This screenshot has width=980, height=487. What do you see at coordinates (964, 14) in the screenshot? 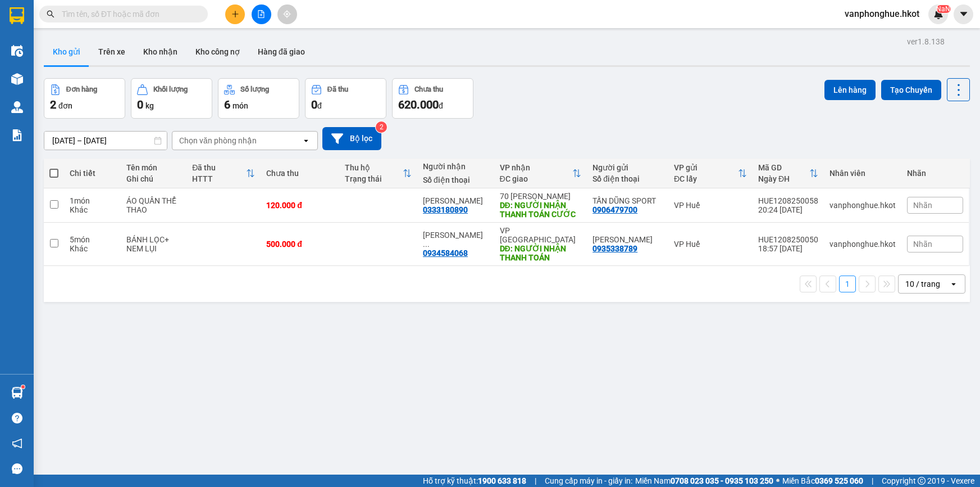
I see `span: caret-down` at bounding box center [964, 14].